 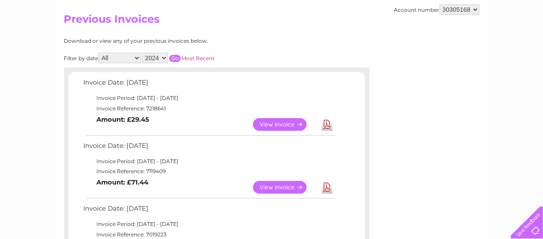 I want to click on td: Invoice Reference: 7119409, so click(x=209, y=172).